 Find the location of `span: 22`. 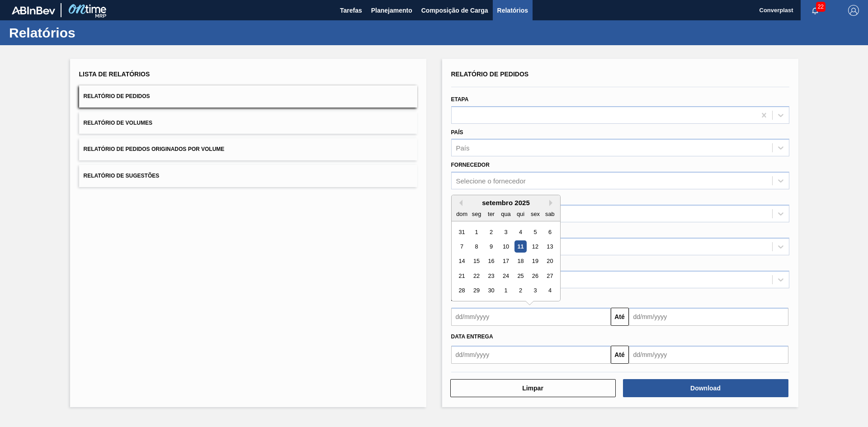

span: 22 is located at coordinates (821, 7).